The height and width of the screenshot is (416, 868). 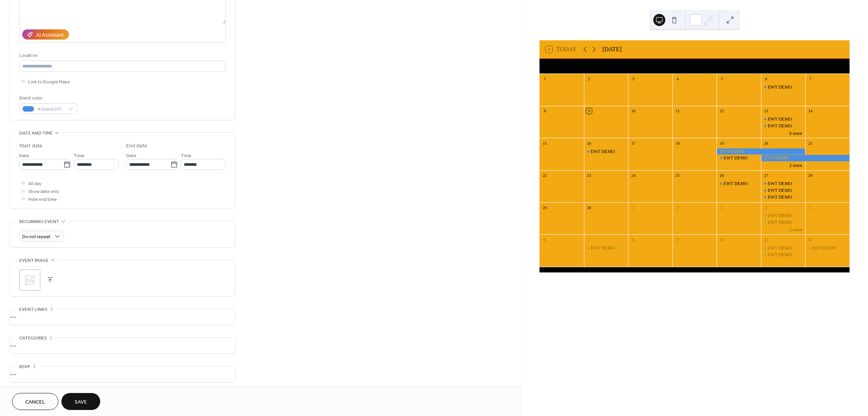 What do you see at coordinates (677, 79) in the screenshot?
I see `div: 4` at bounding box center [677, 79].